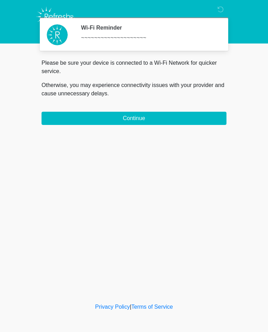  What do you see at coordinates (134, 90) in the screenshot?
I see `p: Otherwise, you may experience connectivity issues with your provider and cause unnecessary delays` at bounding box center [134, 90].